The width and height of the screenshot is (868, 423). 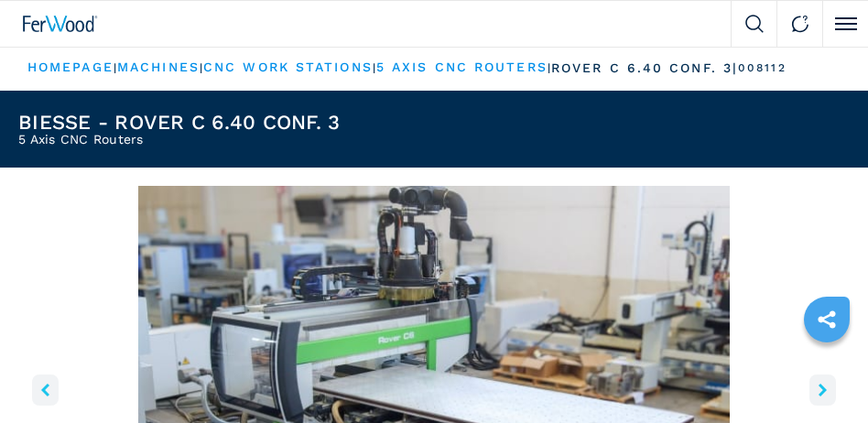 I want to click on a: sharethis, so click(x=826, y=320).